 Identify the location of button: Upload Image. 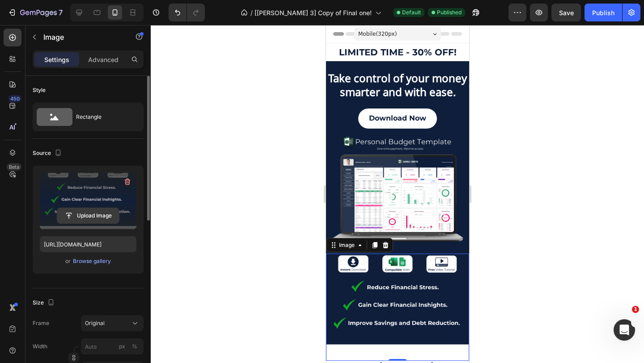
(88, 215).